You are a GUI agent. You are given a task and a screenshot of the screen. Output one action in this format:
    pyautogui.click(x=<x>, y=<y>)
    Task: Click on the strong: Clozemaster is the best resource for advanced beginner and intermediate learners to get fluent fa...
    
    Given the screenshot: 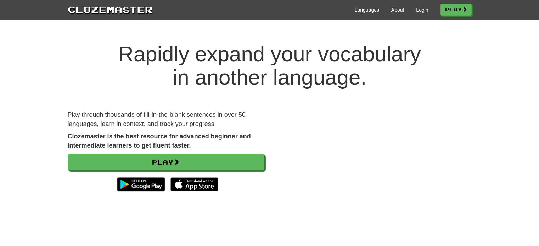 What is the action you would take?
    pyautogui.click(x=159, y=141)
    